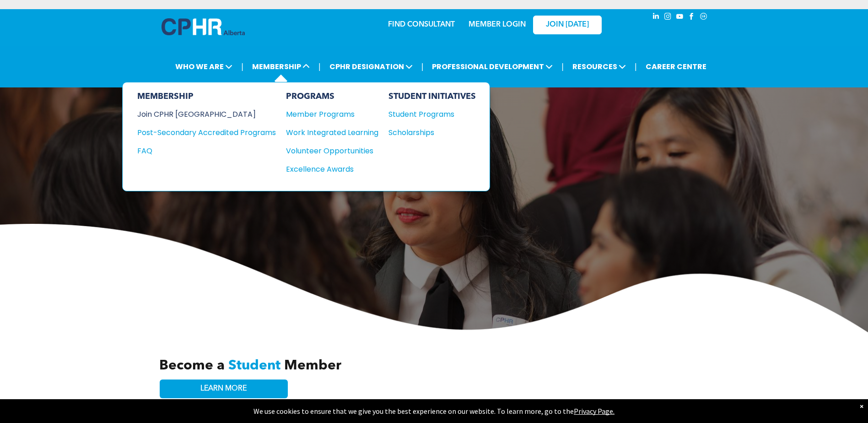 The image size is (868, 423). I want to click on a: Post-Secondary Accredited Programs, so click(206, 132).